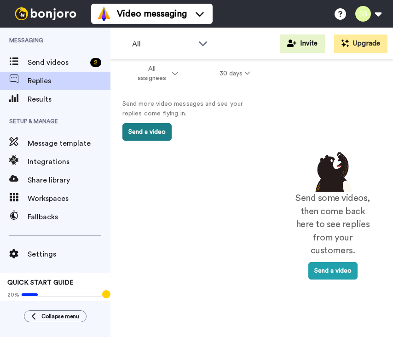  Describe the element at coordinates (333, 225) in the screenshot. I see `p: Send some videos, then come back here to see replies from your customers.` at that location.